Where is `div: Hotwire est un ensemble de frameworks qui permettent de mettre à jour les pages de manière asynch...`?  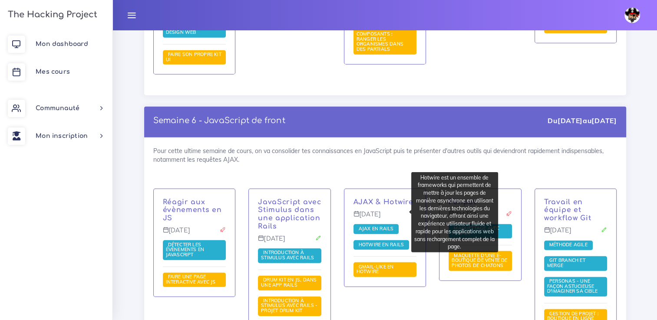 div: Hotwire est un ensemble de frameworks qui permettent de mettre à jour les pages de manière asynch... is located at coordinates (455, 212).